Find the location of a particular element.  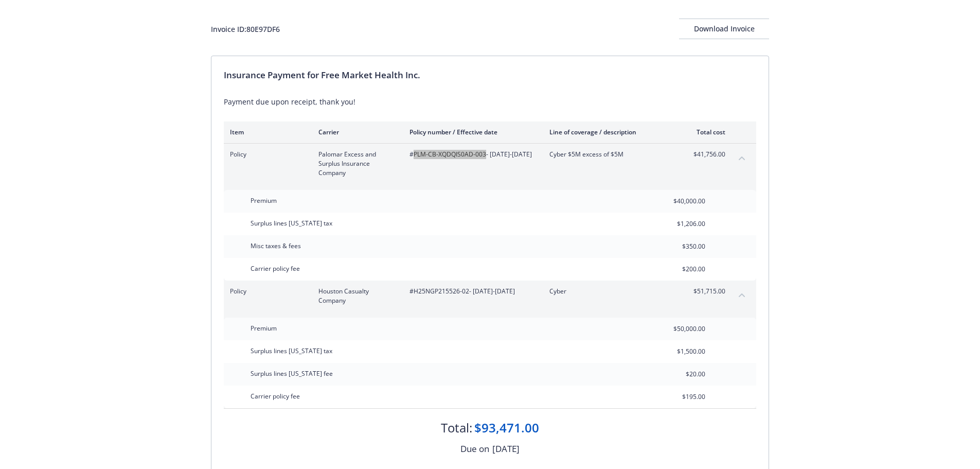

div: Policy number / Effective date is located at coordinates (471, 131).